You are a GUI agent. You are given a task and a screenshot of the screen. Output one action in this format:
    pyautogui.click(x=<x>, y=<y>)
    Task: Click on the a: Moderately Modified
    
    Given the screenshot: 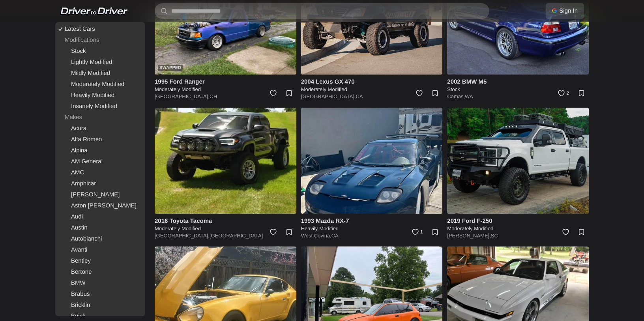 What is the action you would take?
    pyautogui.click(x=100, y=85)
    